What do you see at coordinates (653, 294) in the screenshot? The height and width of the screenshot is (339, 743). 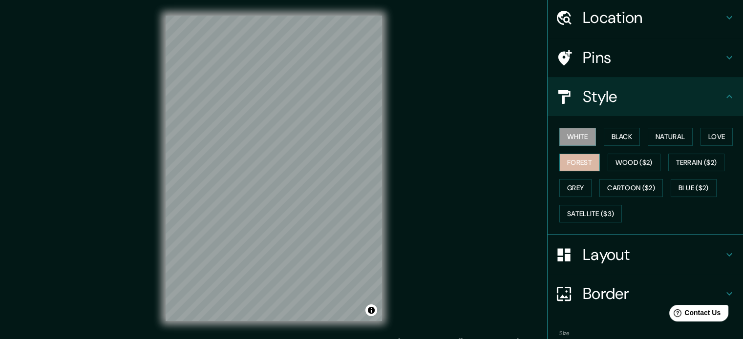 I see `h4: Border` at bounding box center [653, 294].